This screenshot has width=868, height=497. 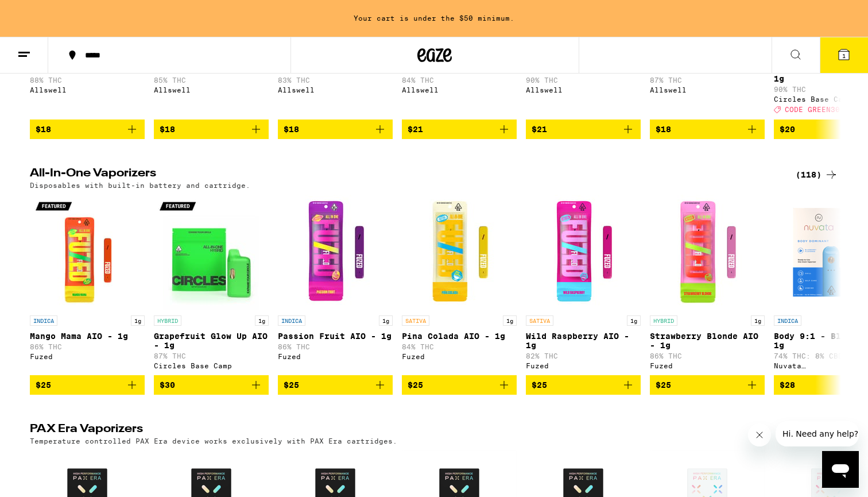 What do you see at coordinates (788, 130) in the screenshot?
I see `span: $20` at bounding box center [788, 130].